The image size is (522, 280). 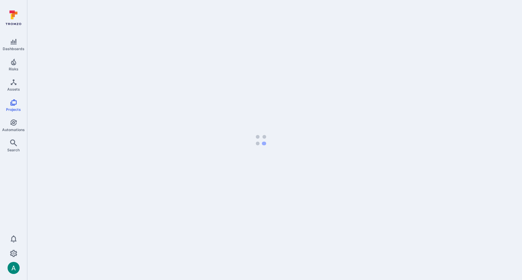 What do you see at coordinates (14, 268) in the screenshot?
I see `div: Arjan Dehar` at bounding box center [14, 268].